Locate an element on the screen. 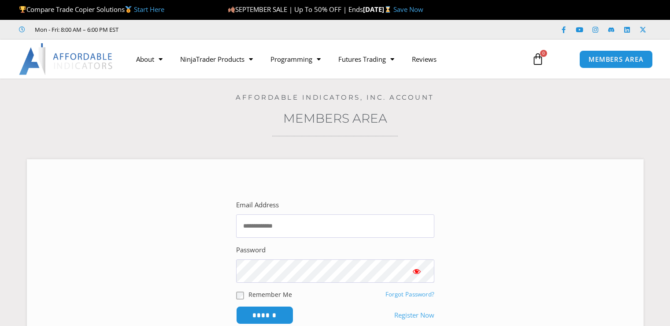 Image resolution: width=670 pixels, height=326 pixels. a: Save Now is located at coordinates (408, 9).